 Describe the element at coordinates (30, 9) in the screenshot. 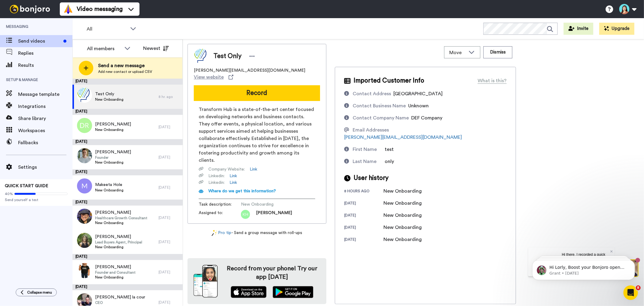

I see `img: bj-logo-header-white.svg` at that location.